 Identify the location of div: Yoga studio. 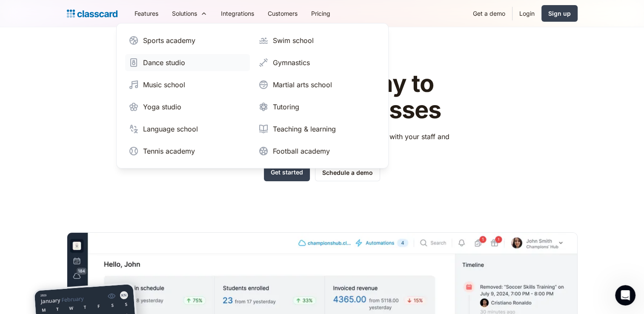
(162, 107).